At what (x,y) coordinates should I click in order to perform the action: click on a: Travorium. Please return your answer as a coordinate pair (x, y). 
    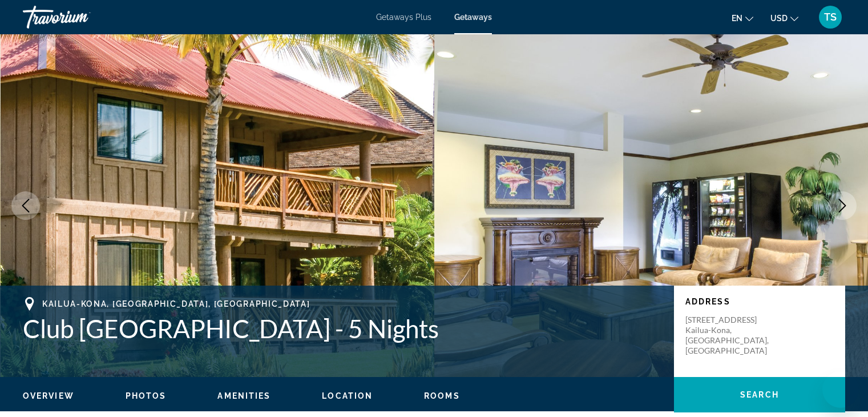
    Looking at the image, I should click on (80, 17).